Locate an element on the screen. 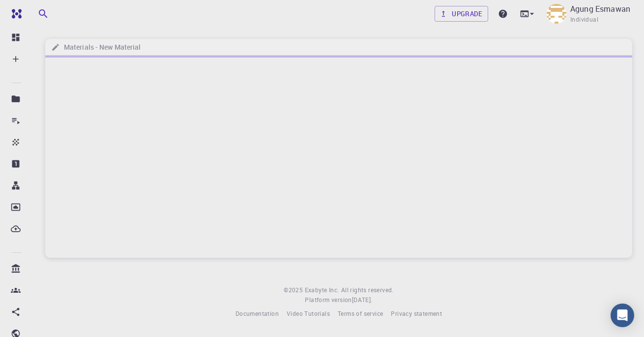 Image resolution: width=644 pixels, height=337 pixels. a: Exabyte Inc. is located at coordinates (322, 290).